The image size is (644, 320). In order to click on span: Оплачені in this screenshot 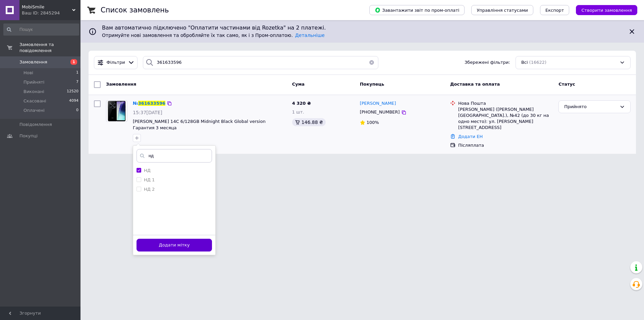, I will do `click(34, 110)`.